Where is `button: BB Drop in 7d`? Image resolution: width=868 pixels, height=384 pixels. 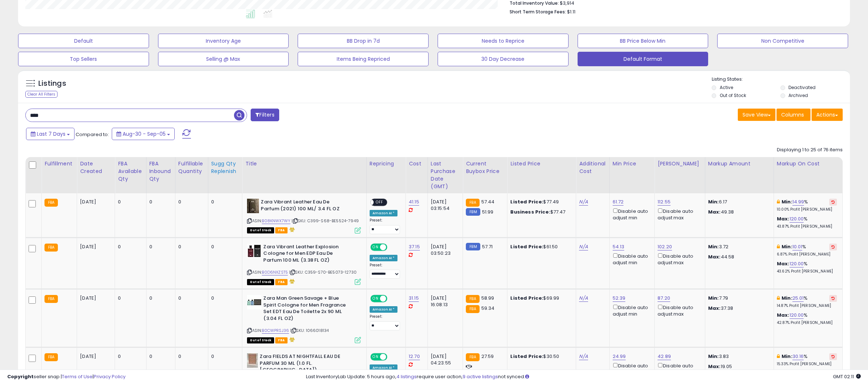
button: BB Drop in 7d is located at coordinates (363, 41).